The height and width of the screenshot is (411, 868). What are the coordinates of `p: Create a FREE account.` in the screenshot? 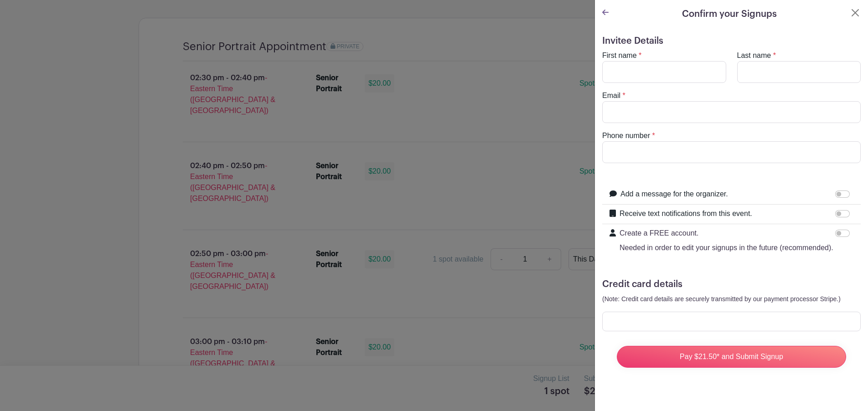 It's located at (726, 233).